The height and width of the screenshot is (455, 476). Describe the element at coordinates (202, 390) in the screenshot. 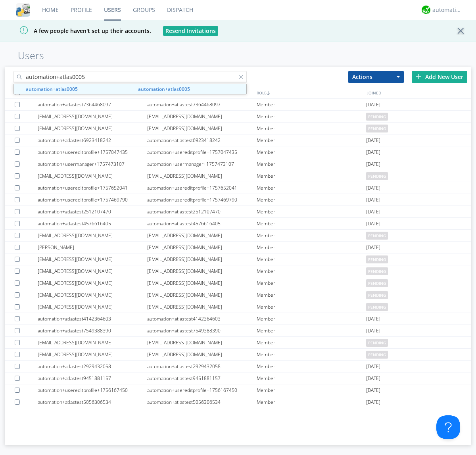

I see `div: automation+usereditprofile+1756167450` at that location.